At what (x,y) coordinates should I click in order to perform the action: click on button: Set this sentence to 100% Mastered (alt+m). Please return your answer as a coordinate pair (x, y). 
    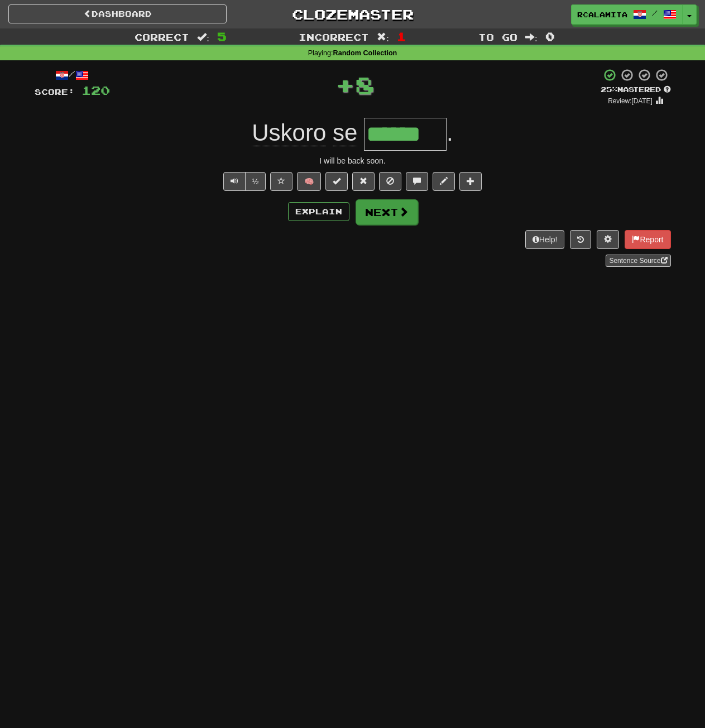
    Looking at the image, I should click on (336, 181).